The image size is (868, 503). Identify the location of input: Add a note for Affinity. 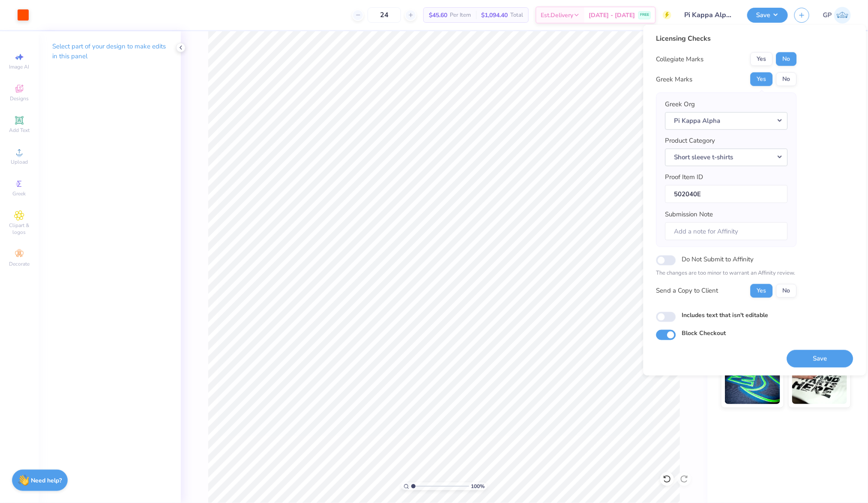
(727, 231).